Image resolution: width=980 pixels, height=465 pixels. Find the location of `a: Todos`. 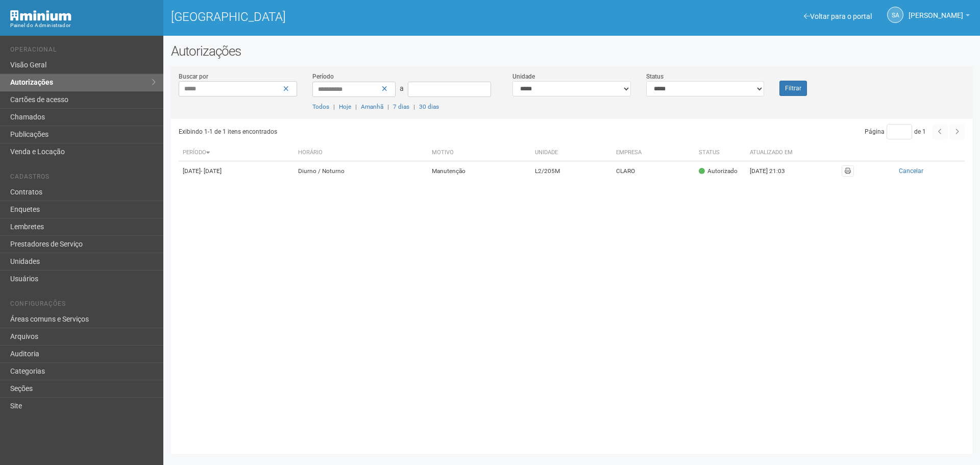

a: Todos is located at coordinates (321, 106).